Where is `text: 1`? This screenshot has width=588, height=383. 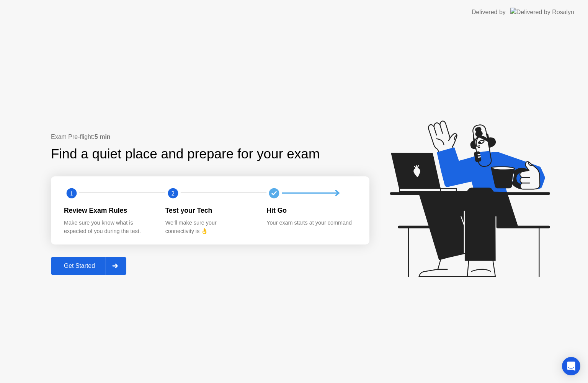 text: 1 is located at coordinates (72, 193).